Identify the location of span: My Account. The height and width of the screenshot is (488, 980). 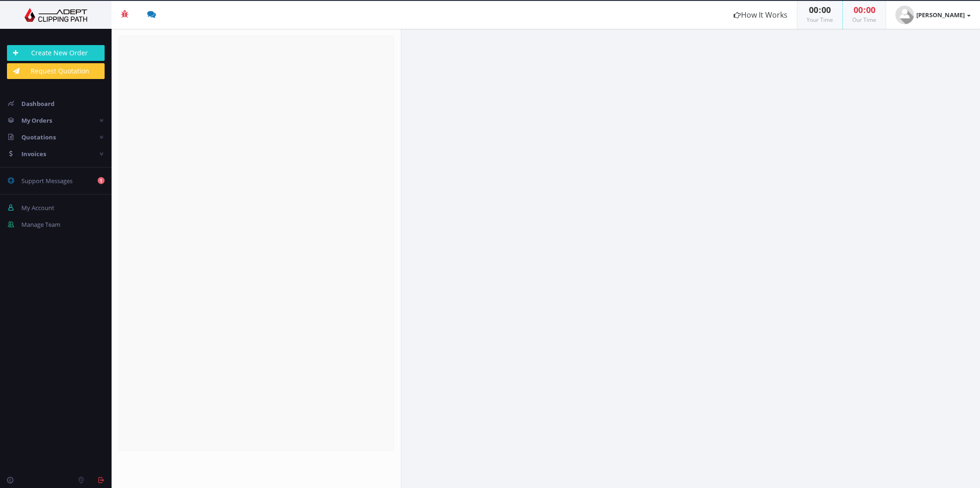
(38, 208).